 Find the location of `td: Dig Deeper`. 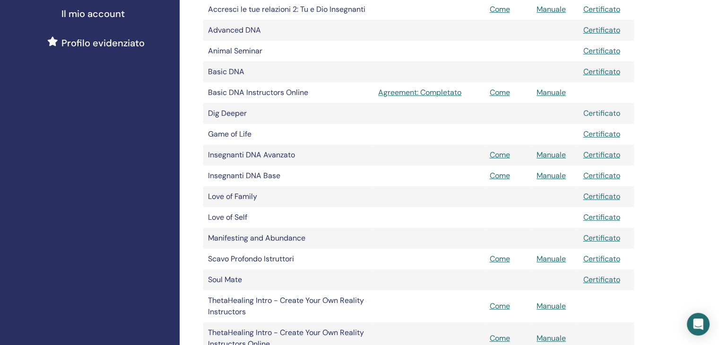

td: Dig Deeper is located at coordinates (288, 113).